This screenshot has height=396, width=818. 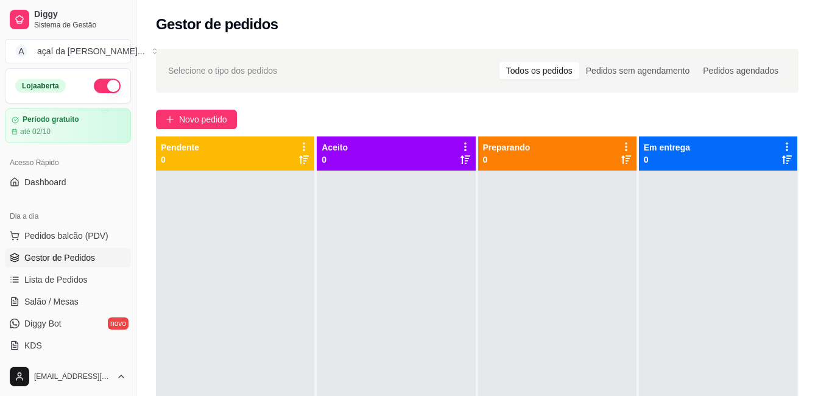 I want to click on div: Pedidos agendados, so click(x=740, y=71).